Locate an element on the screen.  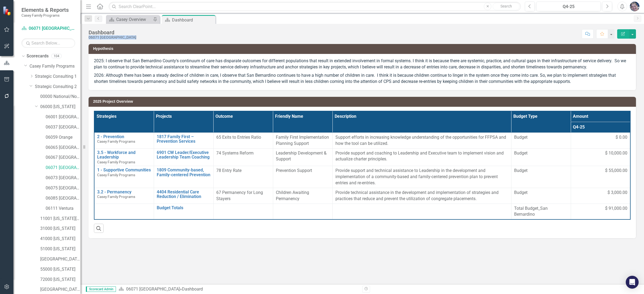
p: Support efforts in increasing knowledge understanding of the opportunities for FFPSA and how the ... is located at coordinates (422, 140).